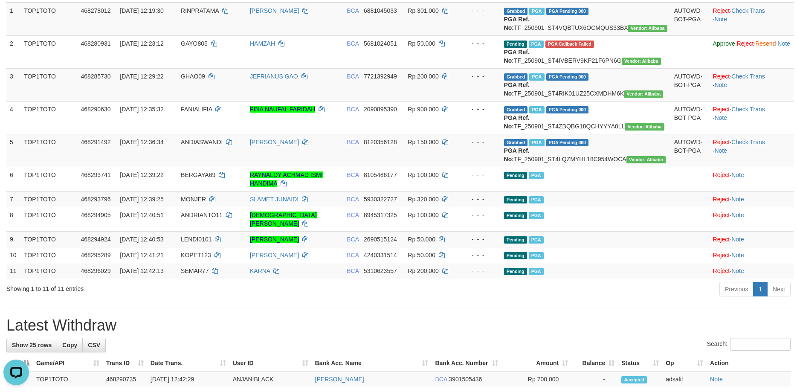 The width and height of the screenshot is (797, 392). I want to click on span: Rp 320.000, so click(423, 199).